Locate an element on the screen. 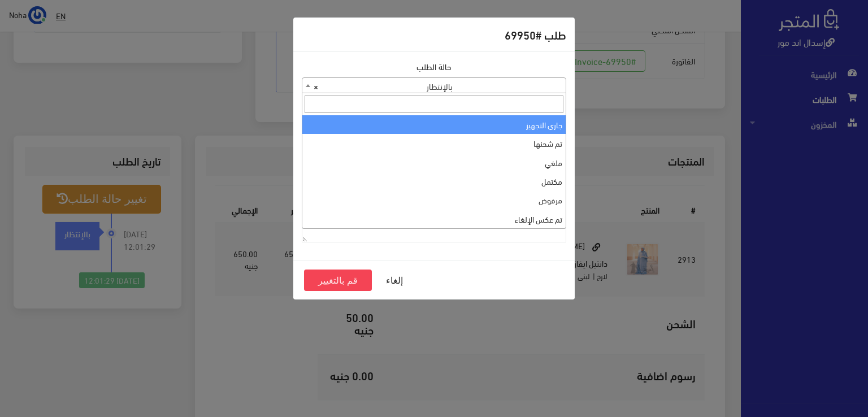 The width and height of the screenshot is (868, 417). li: مرفوض is located at coordinates (434, 199).